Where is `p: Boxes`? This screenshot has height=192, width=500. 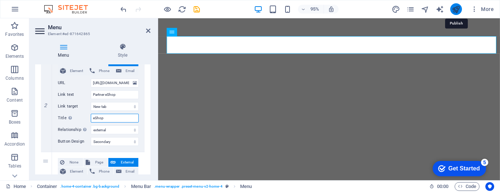
p: Boxes is located at coordinates (15, 122).